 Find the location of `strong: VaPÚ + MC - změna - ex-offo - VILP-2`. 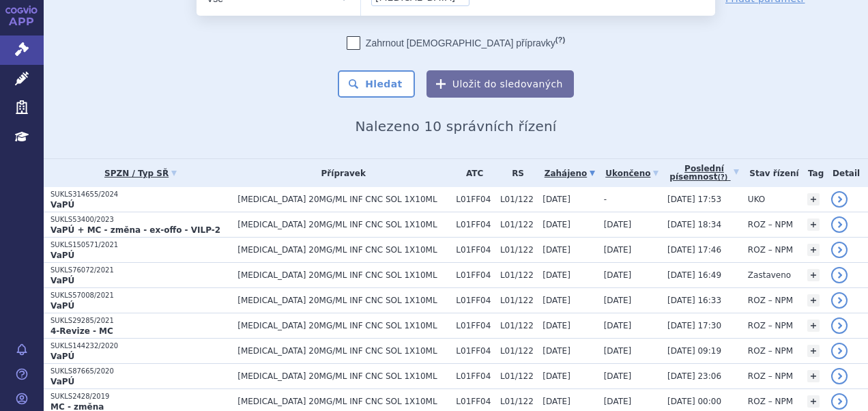

strong: VaPÚ + MC - změna - ex-offo - VILP-2 is located at coordinates (135, 230).